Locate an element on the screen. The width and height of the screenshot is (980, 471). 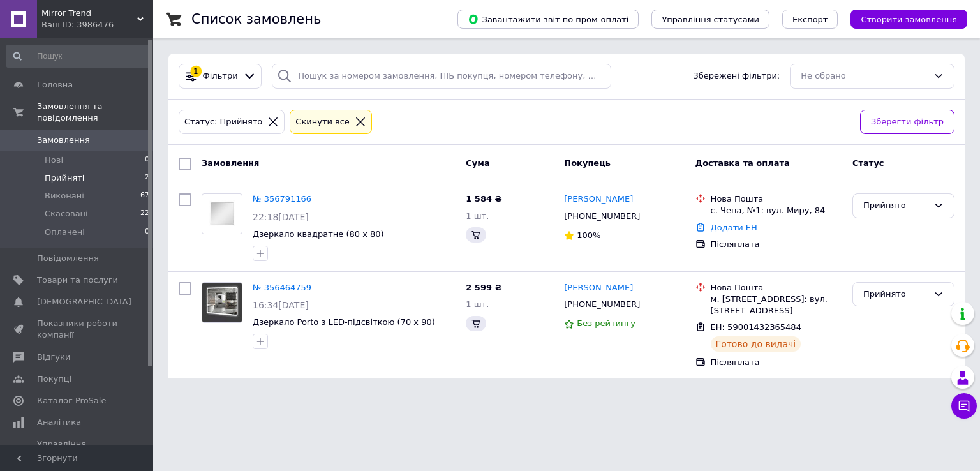
input: Пошук за номером замовлення, ПІБ покупця, номером телефону, Email, номером накладної is located at coordinates (441, 76).